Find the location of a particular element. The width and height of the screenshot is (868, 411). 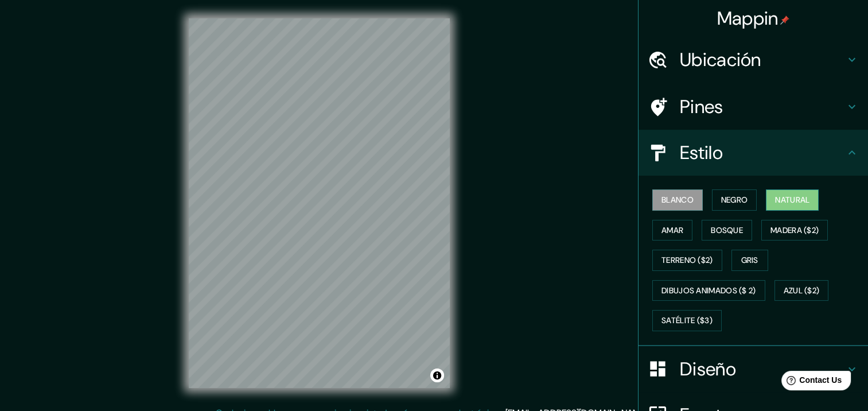

button: Gris is located at coordinates (750, 260).